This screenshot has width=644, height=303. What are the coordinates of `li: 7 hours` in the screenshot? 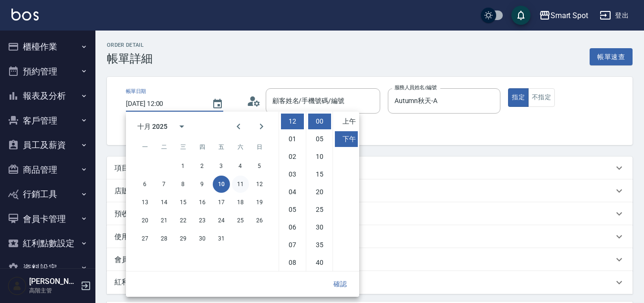 It's located at (292, 245).